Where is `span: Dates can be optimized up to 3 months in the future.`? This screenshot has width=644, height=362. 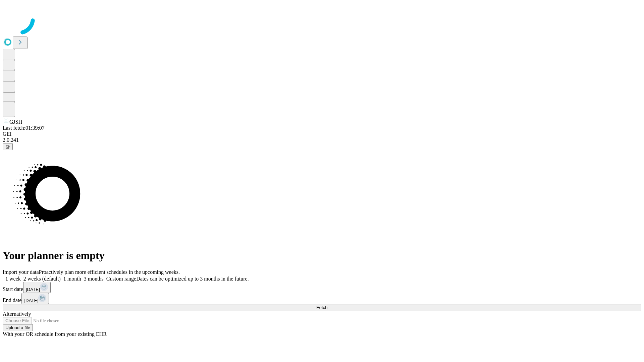
span: Dates can be optimized up to 3 months in the future. is located at coordinates (192, 278).